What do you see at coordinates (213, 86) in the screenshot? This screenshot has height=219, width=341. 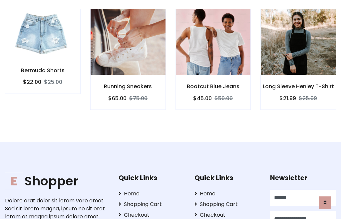 I see `h6: Bootcut Blue Jeans` at bounding box center [213, 86].